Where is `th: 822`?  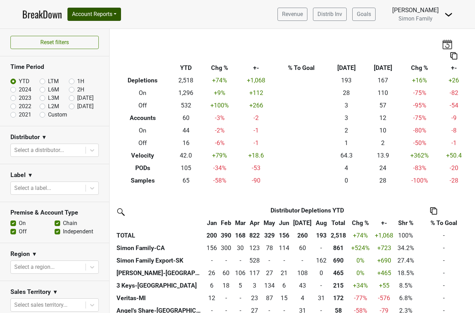
th: 822 is located at coordinates (254, 235).